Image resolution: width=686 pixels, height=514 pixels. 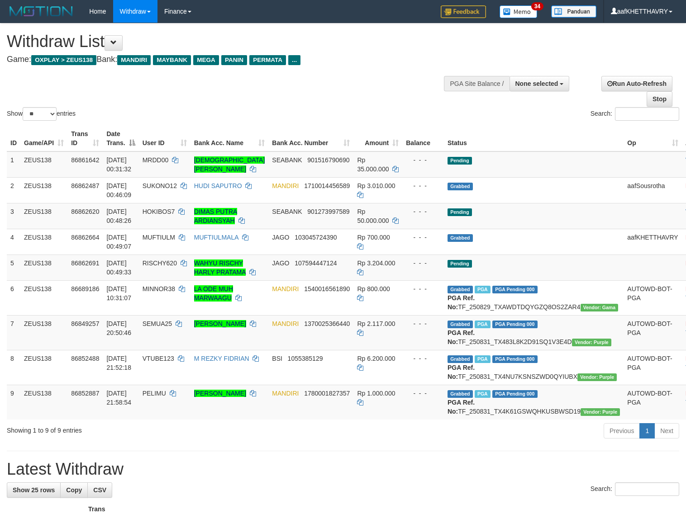 What do you see at coordinates (647, 489) in the screenshot?
I see `input: Search:` at bounding box center [647, 489].